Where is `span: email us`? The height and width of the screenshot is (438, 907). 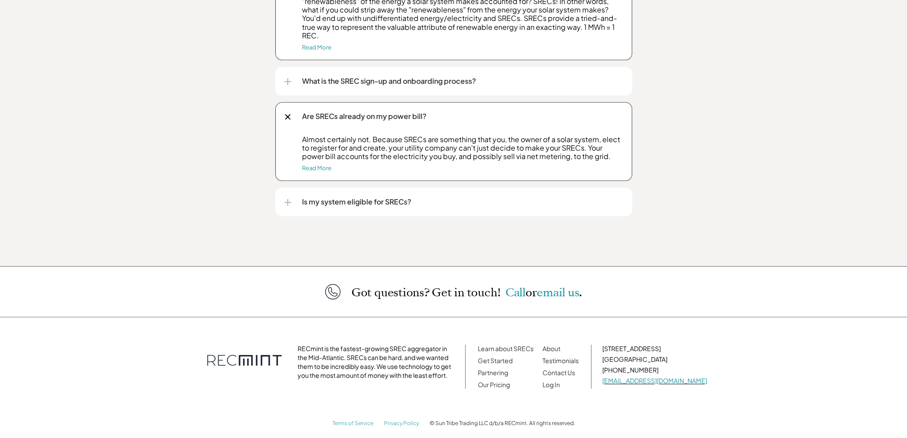 span: email us is located at coordinates (558, 293).